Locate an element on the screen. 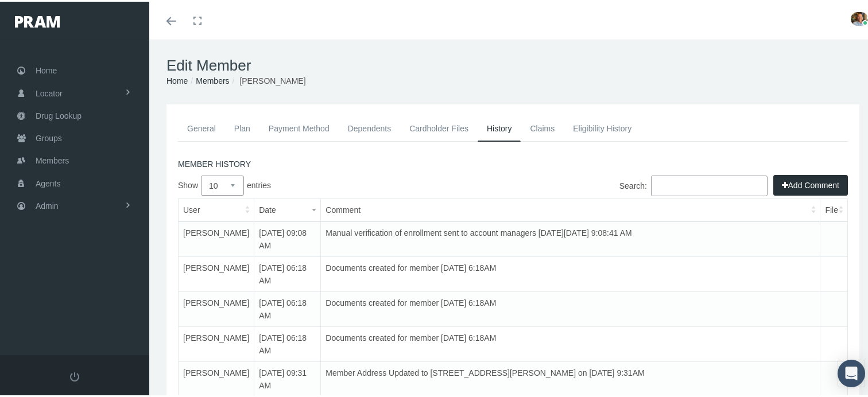  th: User: activate to sort column ascending is located at coordinates (216, 209).